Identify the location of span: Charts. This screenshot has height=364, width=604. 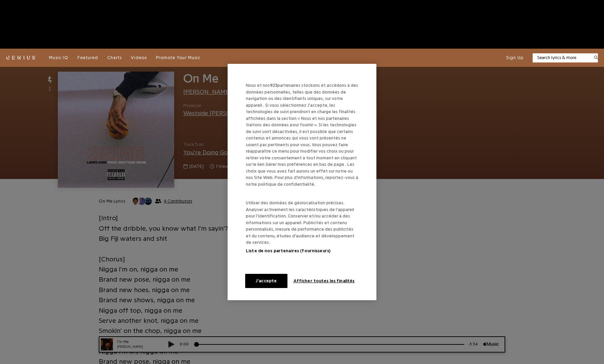
(115, 57).